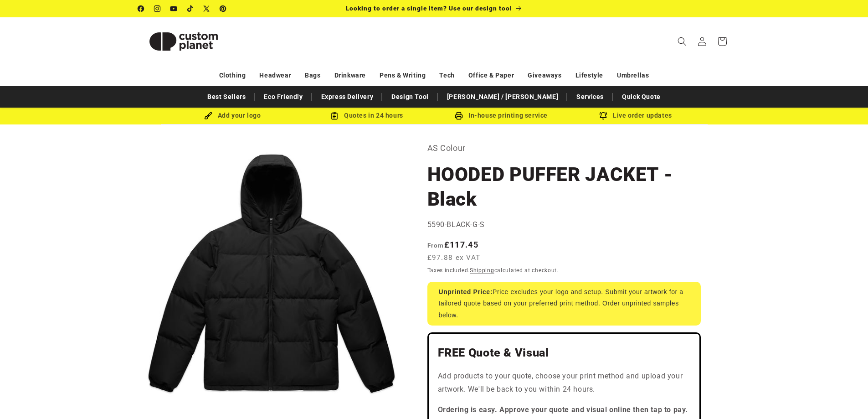  Describe the element at coordinates (564, 303) in the screenshot. I see `div: Price excludes your logo and setup. Submit your artwork for a tailored quote based on your prefer...` at that location.